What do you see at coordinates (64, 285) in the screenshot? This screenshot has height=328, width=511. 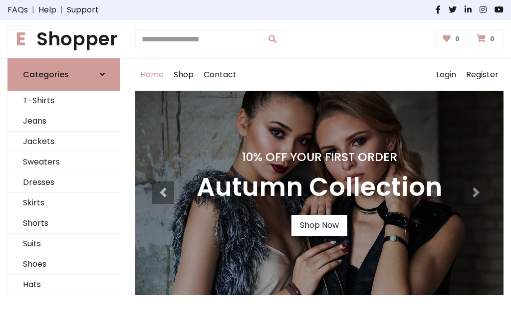 I see `a: Hats` at bounding box center [64, 285].